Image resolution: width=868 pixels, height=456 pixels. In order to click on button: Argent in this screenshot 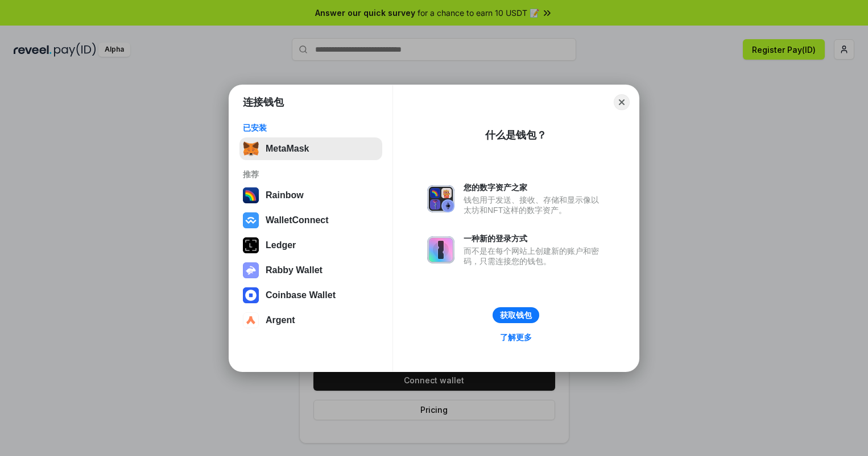, I will do `click(311, 321)`.